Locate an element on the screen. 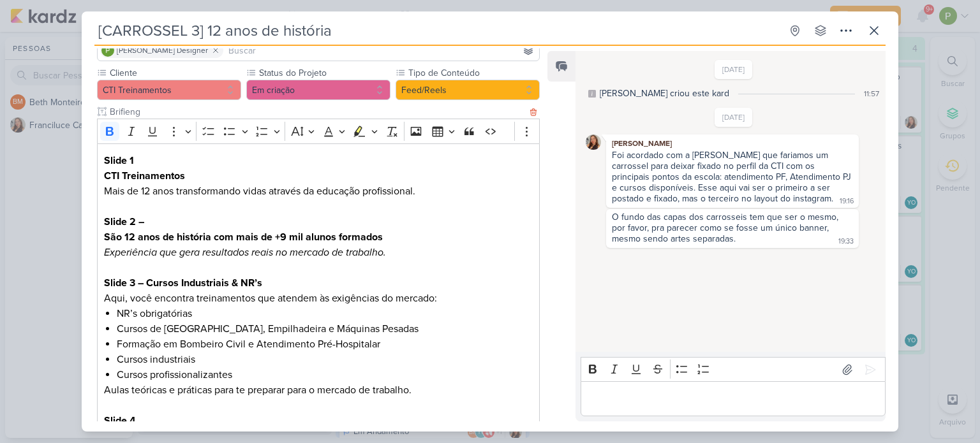 The width and height of the screenshot is (980, 443). i: Experiência que gera resultados reais no mercado de trabalho. is located at coordinates (245, 252).